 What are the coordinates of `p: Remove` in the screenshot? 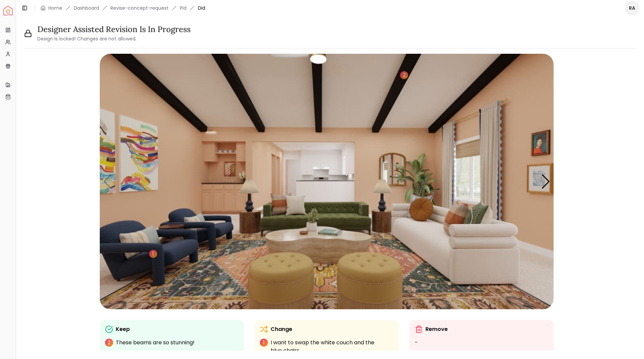 It's located at (437, 329).